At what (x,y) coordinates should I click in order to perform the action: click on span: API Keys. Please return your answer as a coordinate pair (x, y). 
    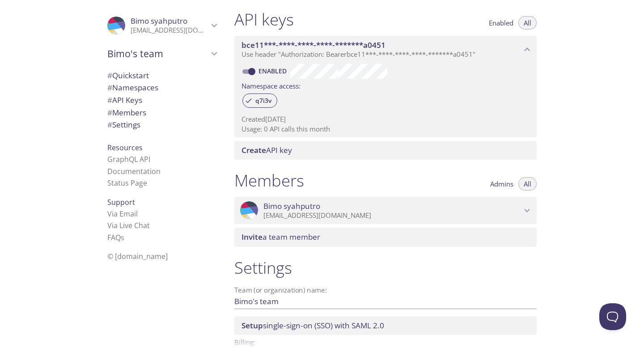
    Looking at the image, I should click on (125, 100).